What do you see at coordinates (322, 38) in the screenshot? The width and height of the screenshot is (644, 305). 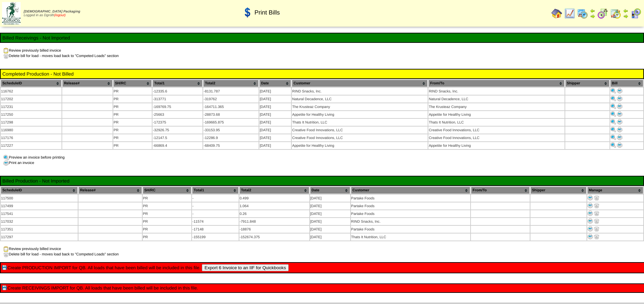 I see `td: Billed Receivings - Not Imported` at bounding box center [322, 38].